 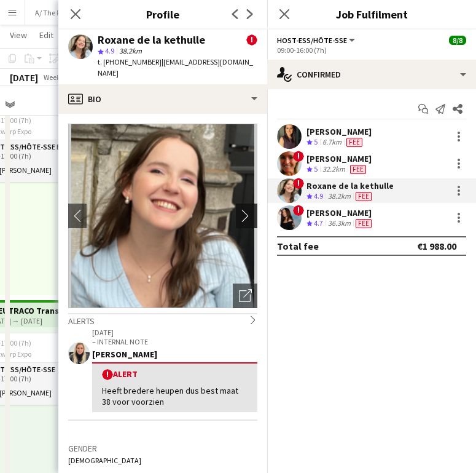 What do you see at coordinates (372, 14) in the screenshot?
I see `h3: Job Fulfilment` at bounding box center [372, 14].